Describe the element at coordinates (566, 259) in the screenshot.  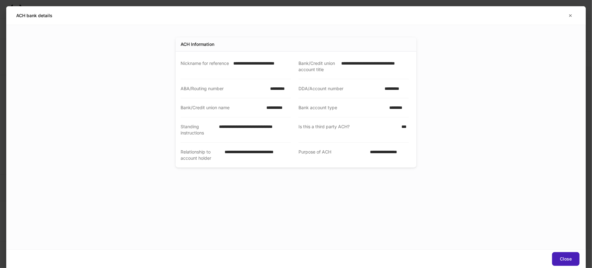
I see `div: Close` at that location.